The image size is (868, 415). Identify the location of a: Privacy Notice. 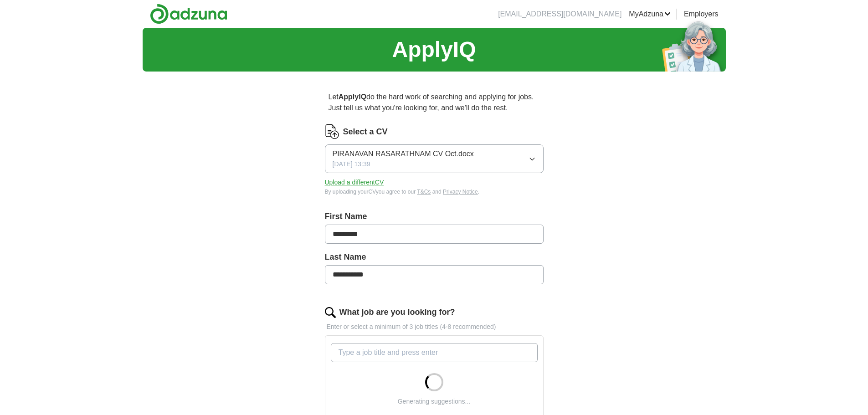
(460, 192).